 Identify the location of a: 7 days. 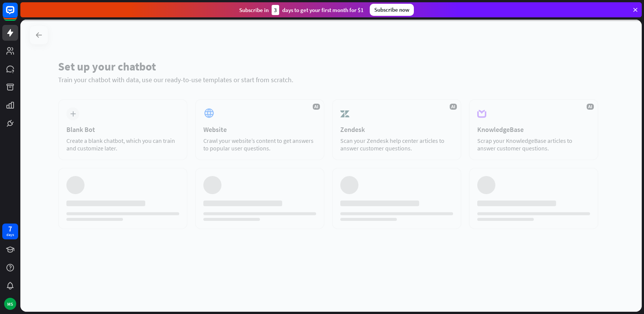
(10, 231).